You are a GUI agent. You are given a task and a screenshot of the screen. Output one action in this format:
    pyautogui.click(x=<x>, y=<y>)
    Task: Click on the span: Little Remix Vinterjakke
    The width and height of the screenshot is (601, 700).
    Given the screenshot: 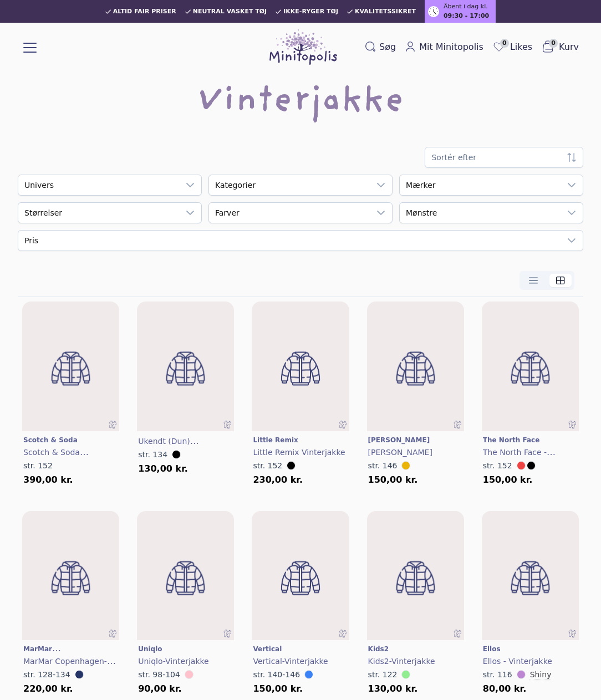 What is the action you would take?
    pyautogui.click(x=299, y=452)
    